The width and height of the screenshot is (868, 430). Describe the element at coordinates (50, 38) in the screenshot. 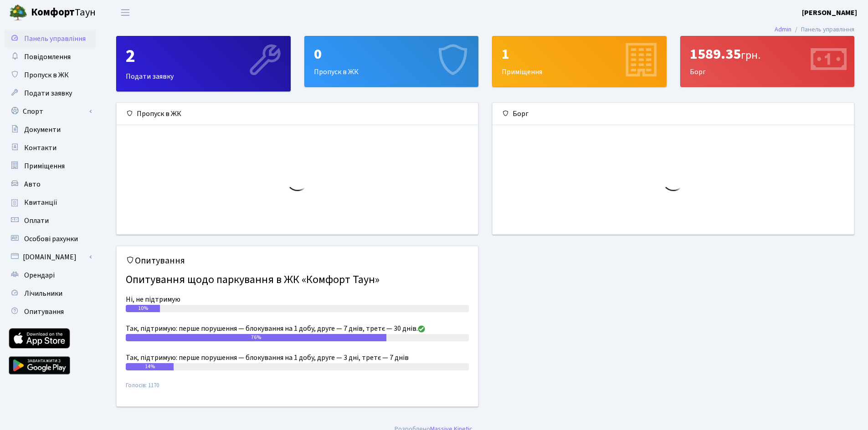

I see `a: Панель управління` at that location.